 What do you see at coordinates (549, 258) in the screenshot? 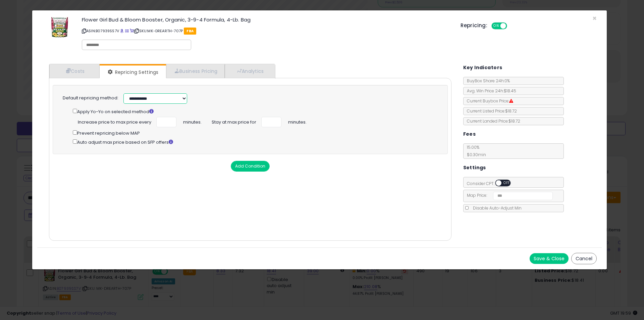
I see `button: Save & Close` at bounding box center [549, 258].